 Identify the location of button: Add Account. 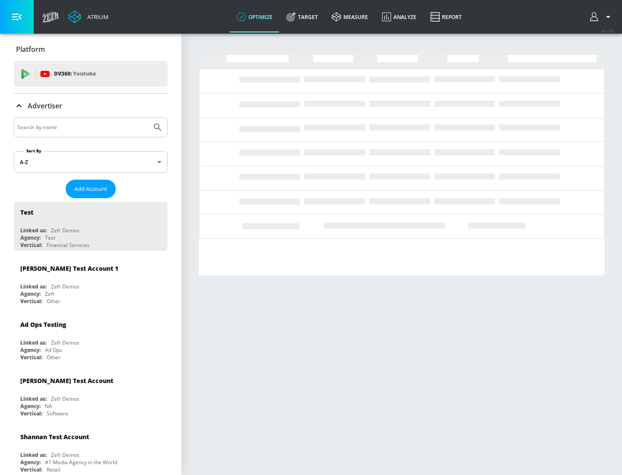
(91, 189).